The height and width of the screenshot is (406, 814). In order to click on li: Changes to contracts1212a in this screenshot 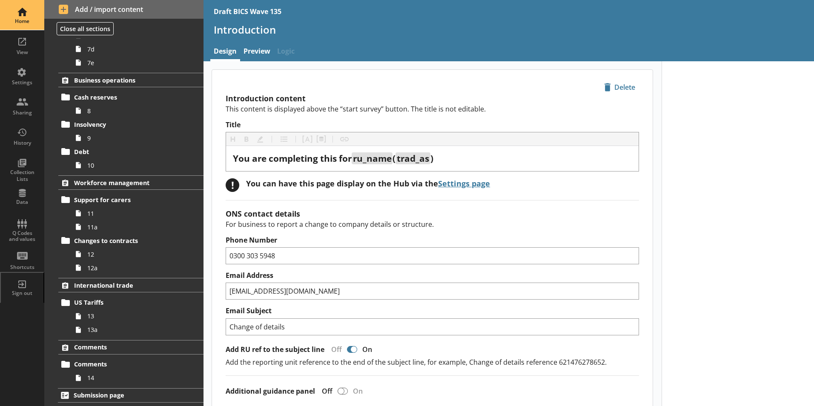, I will do `click(133, 254)`.